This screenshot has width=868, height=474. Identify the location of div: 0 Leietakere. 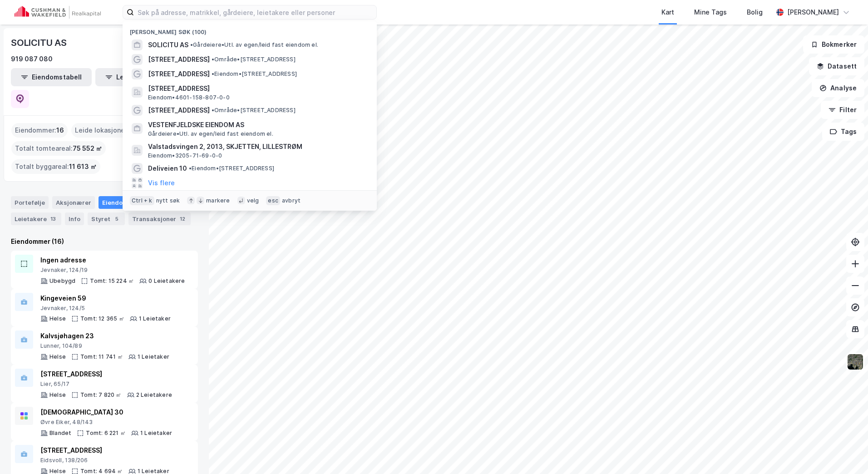
(167, 281).